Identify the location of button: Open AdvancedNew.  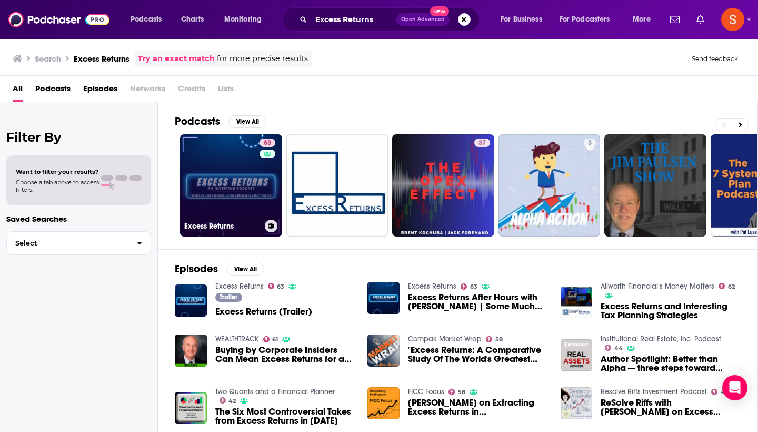
(423, 19).